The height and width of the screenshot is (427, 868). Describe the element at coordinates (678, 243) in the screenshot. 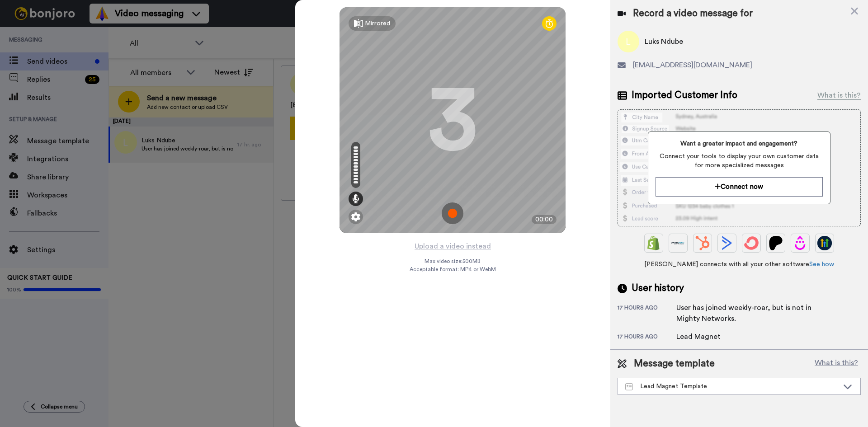

I see `img: Ontraport` at that location.